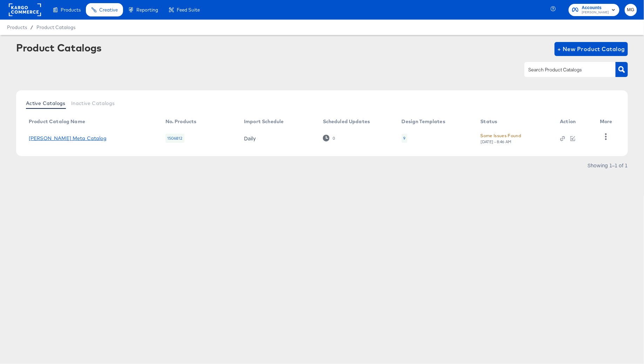 This screenshot has width=644, height=364. What do you see at coordinates (574, 122) in the screenshot?
I see `th: Action` at bounding box center [574, 122].